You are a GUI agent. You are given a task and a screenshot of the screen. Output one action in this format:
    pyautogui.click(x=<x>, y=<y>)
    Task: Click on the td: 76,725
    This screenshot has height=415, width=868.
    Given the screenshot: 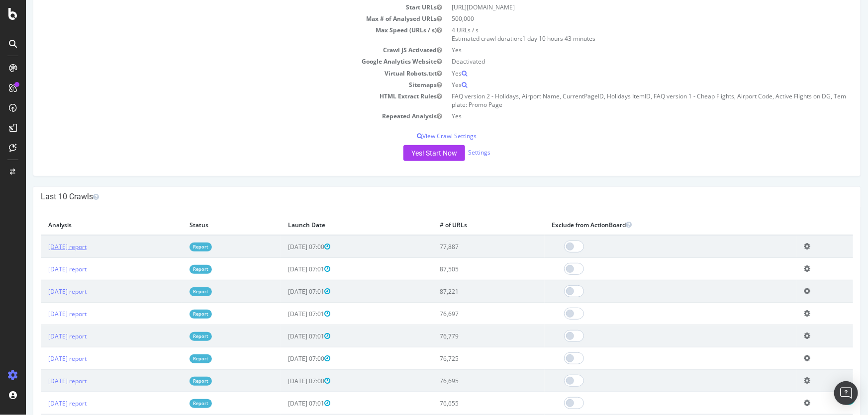 What is the action you would take?
    pyautogui.click(x=462, y=358)
    